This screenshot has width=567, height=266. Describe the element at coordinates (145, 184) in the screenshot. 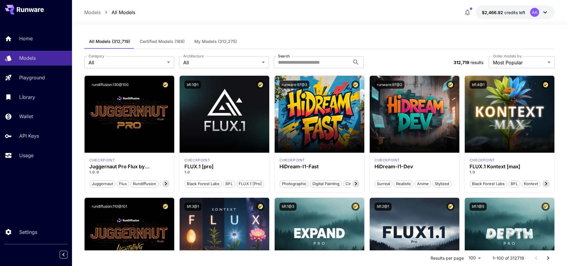

I see `span: rundiffusion` at that location.